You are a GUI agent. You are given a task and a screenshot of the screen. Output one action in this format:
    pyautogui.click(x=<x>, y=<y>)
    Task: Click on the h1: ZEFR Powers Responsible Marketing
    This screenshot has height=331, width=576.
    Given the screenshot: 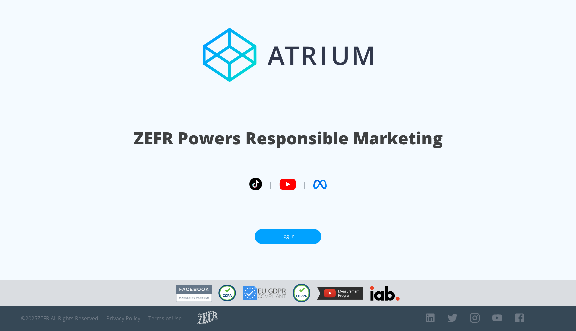 What is the action you would take?
    pyautogui.click(x=288, y=138)
    